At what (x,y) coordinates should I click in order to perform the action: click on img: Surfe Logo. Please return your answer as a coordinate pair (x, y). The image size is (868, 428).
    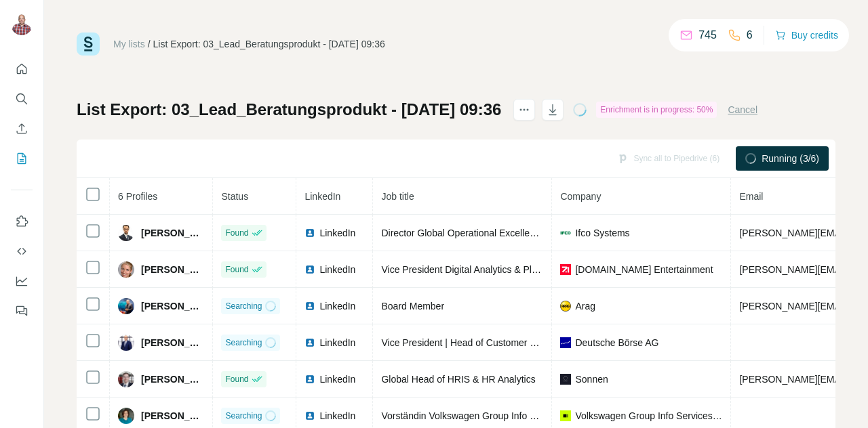
    Looking at the image, I should click on (88, 44).